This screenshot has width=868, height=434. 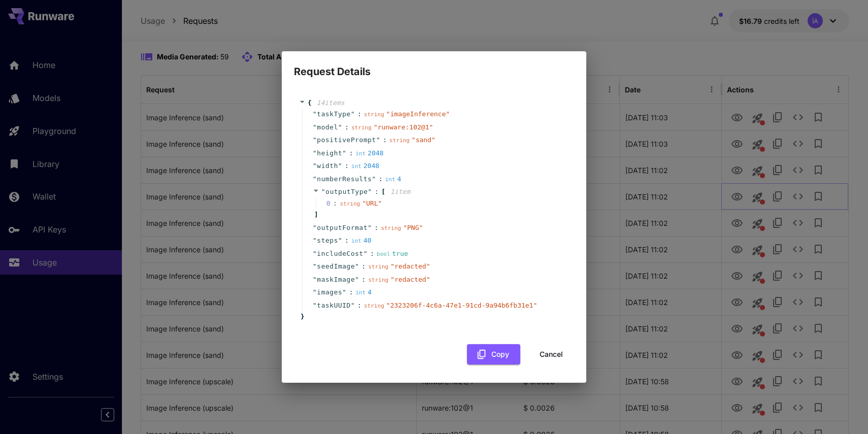 I want to click on span: " PNG ", so click(x=412, y=227).